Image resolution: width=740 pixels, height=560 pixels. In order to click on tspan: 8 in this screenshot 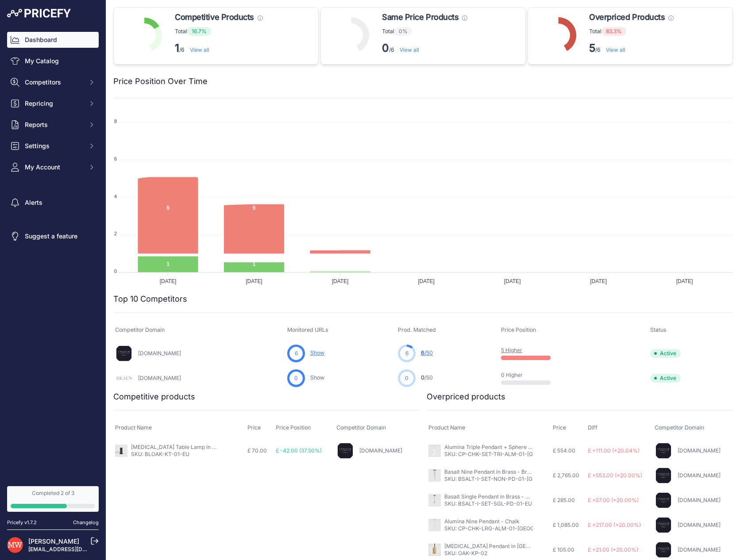, I will do `click(115, 121)`.